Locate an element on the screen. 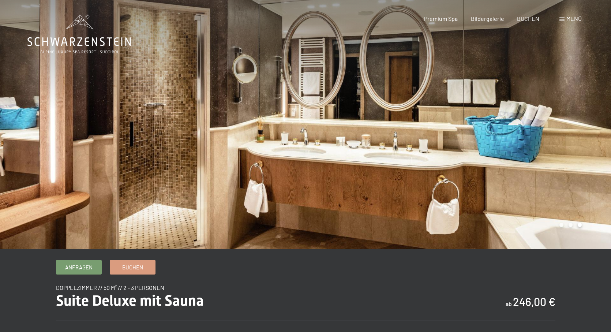  a: BUCHEN is located at coordinates (528, 18).